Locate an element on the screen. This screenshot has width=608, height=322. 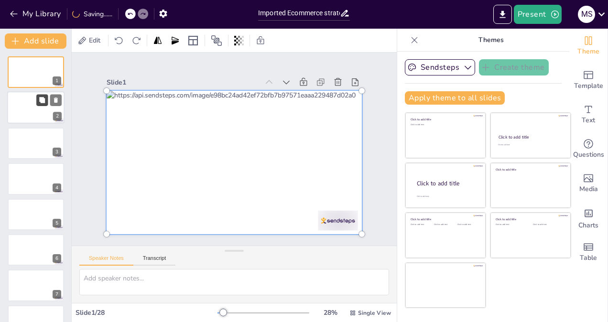
input: Insert title is located at coordinates (299, 13).